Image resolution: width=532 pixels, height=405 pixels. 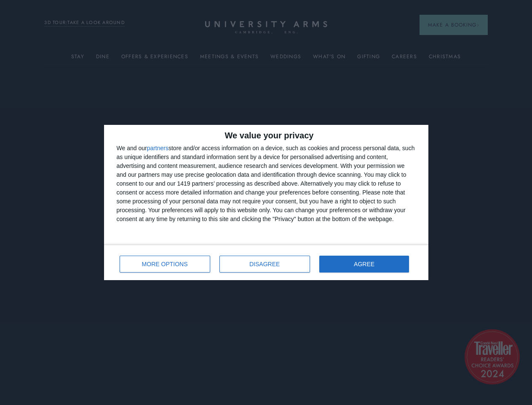 I want to click on button: AGREE, so click(x=364, y=264).